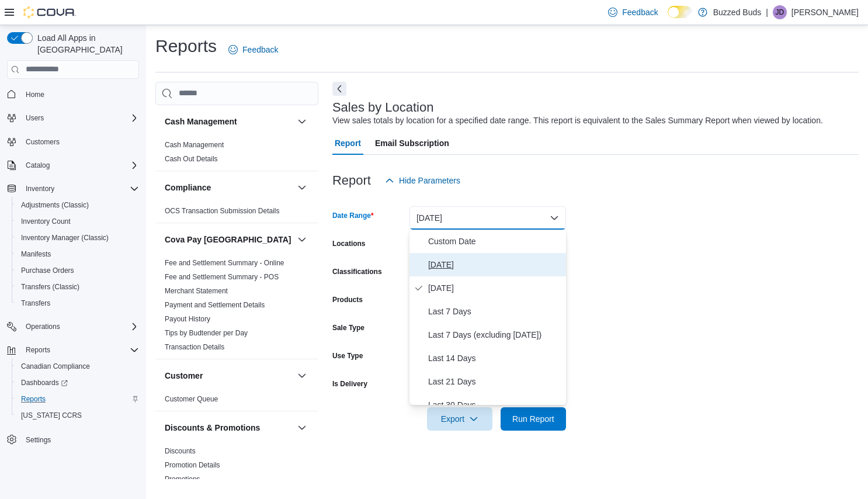 This screenshot has width=868, height=499. What do you see at coordinates (348, 327) in the screenshot?
I see `label: Sale Type` at bounding box center [348, 327].